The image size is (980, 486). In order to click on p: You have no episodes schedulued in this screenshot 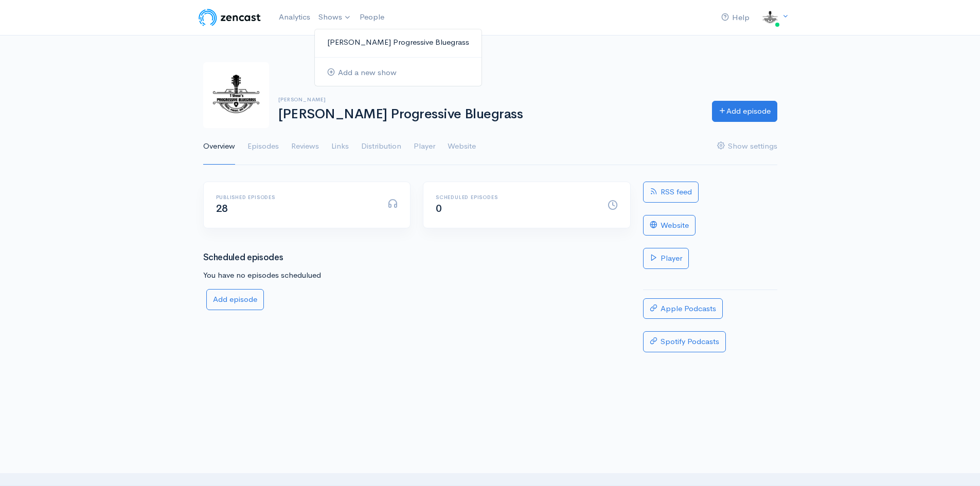, I will do `click(416, 275)`.